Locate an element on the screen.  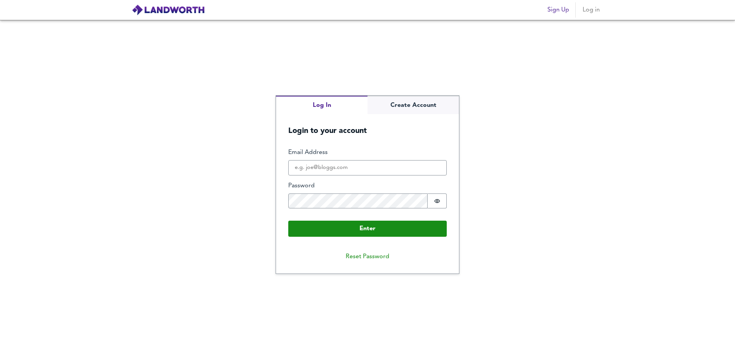
input: e.g. joe@bloggs.com is located at coordinates (367, 168).